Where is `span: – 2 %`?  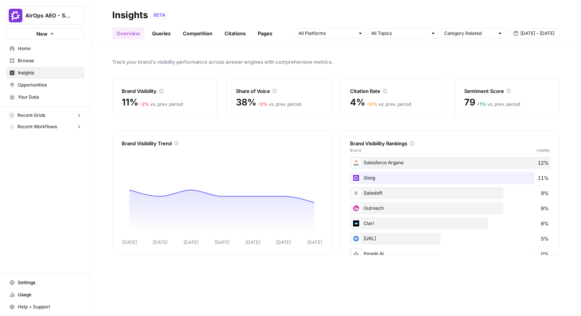
span: – 2 % is located at coordinates (144, 104).